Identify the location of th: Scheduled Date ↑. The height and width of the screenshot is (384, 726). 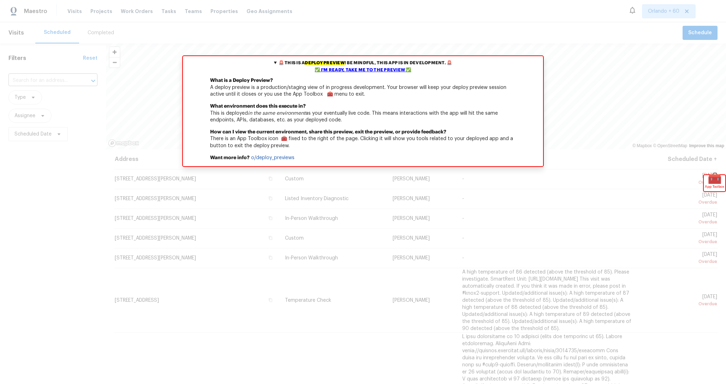
(678, 159).